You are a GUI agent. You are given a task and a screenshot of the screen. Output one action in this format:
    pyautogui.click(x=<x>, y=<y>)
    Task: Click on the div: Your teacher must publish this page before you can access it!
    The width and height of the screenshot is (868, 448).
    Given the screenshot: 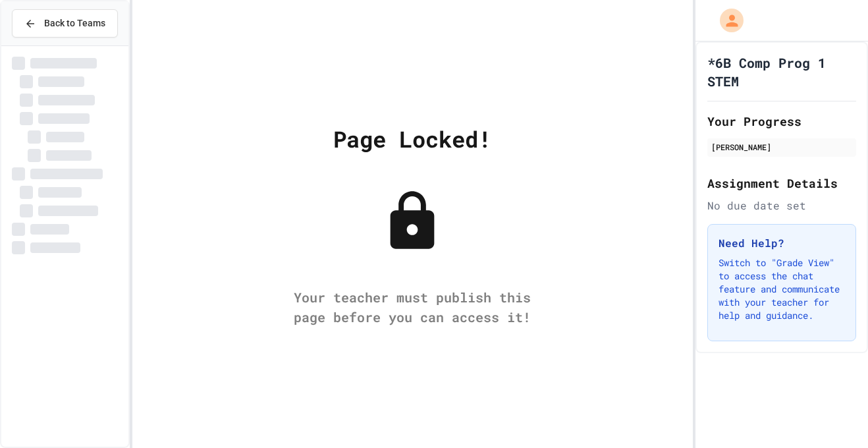 What is the action you would take?
    pyautogui.click(x=413, y=307)
    